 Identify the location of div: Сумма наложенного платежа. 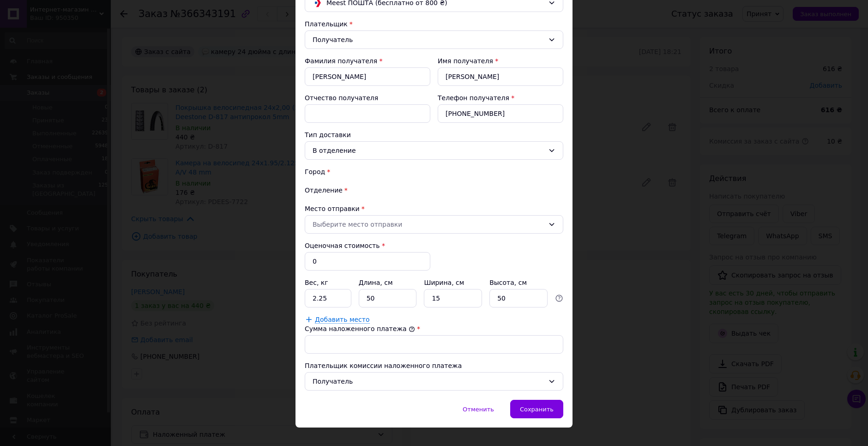
(434, 328).